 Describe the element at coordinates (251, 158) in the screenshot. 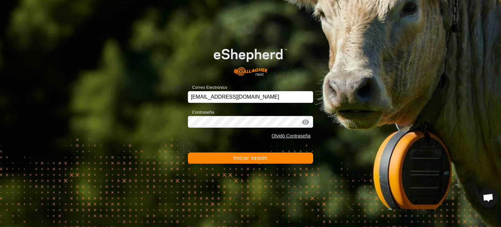

I see `font: Iniciar sesión` at that location.